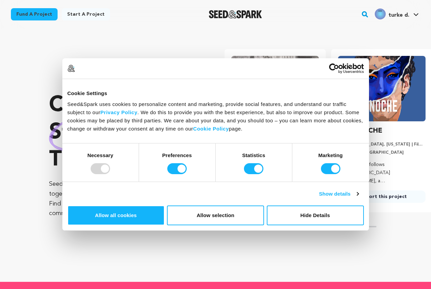  Describe the element at coordinates (71, 68) in the screenshot. I see `img: logo` at that location.